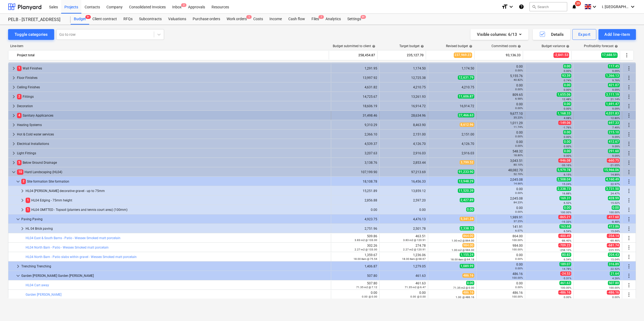 The image size is (644, 321). Describe the element at coordinates (355, 125) in the screenshot. I see `div: 9,310.29` at that location.